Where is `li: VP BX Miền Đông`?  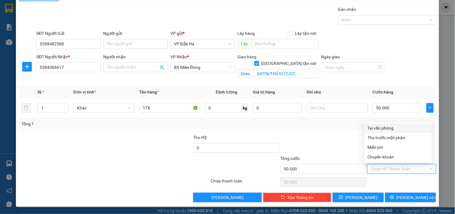
li: VP BX Miền Đông is located at coordinates (61, 29).